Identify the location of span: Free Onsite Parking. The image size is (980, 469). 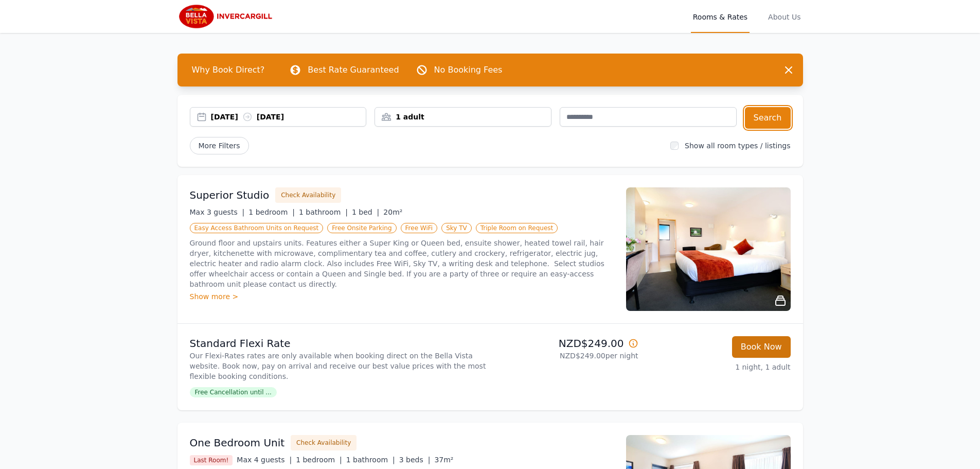
(362, 228).